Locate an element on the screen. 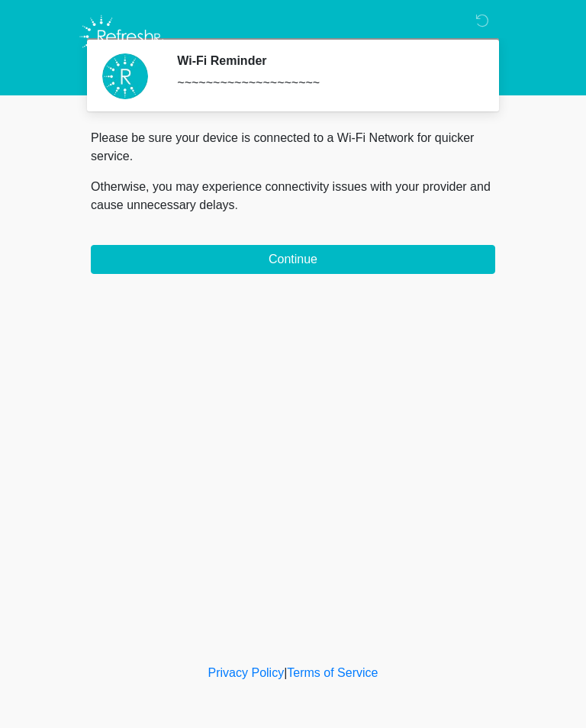  p: Please be sure your device is connected to a Wi-Fi Network for quicker service. is located at coordinates (293, 148).